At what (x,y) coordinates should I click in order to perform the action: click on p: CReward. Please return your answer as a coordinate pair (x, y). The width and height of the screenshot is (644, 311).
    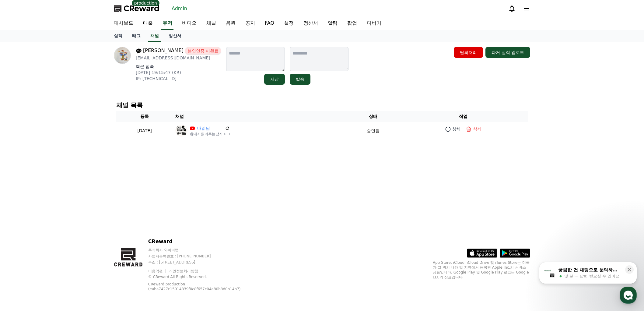
    Looking at the image, I should click on (201, 242).